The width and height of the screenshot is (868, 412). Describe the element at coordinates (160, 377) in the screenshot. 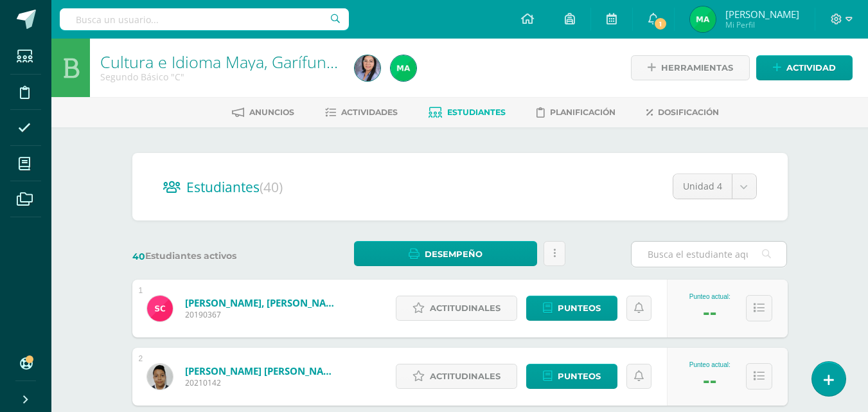

I see `img: 5cc267b1136bebd8fe71b7dabc707985.png` at that location.